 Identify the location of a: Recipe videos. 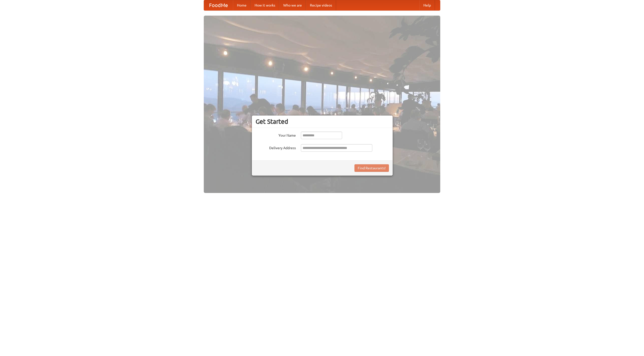
(321, 5).